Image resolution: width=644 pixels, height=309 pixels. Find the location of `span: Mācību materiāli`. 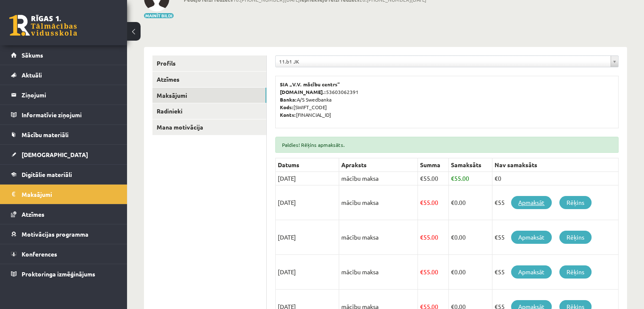

span: Mācību materiāli is located at coordinates (45, 134).